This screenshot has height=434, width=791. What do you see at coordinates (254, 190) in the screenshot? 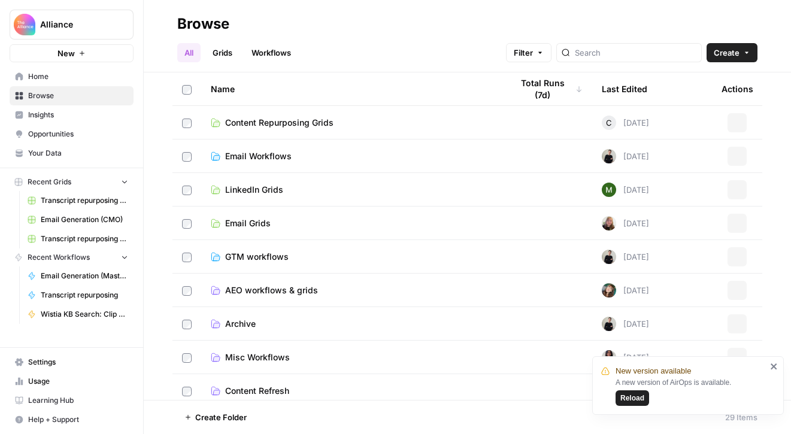
I see `span: LinkedIn Grids` at bounding box center [254, 190].